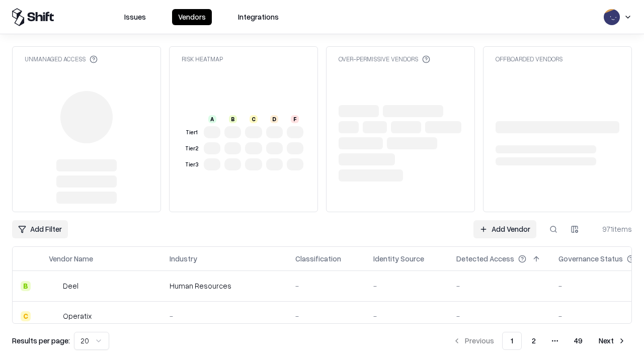 The height and width of the screenshot is (362, 644). Describe the element at coordinates (591, 259) in the screenshot. I see `div: Governance Status` at that location.